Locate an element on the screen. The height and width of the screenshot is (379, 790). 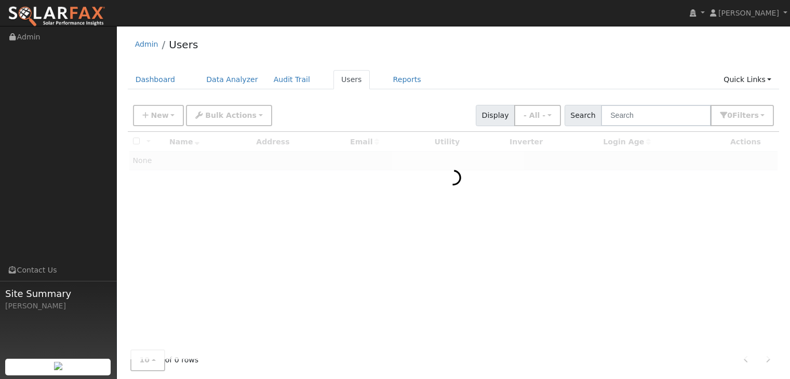
input: Search is located at coordinates (656, 115).